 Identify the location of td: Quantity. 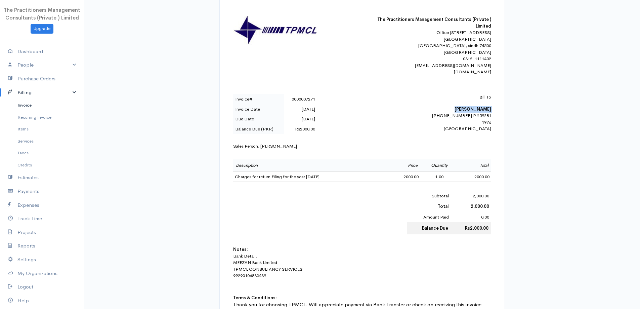
(439, 165).